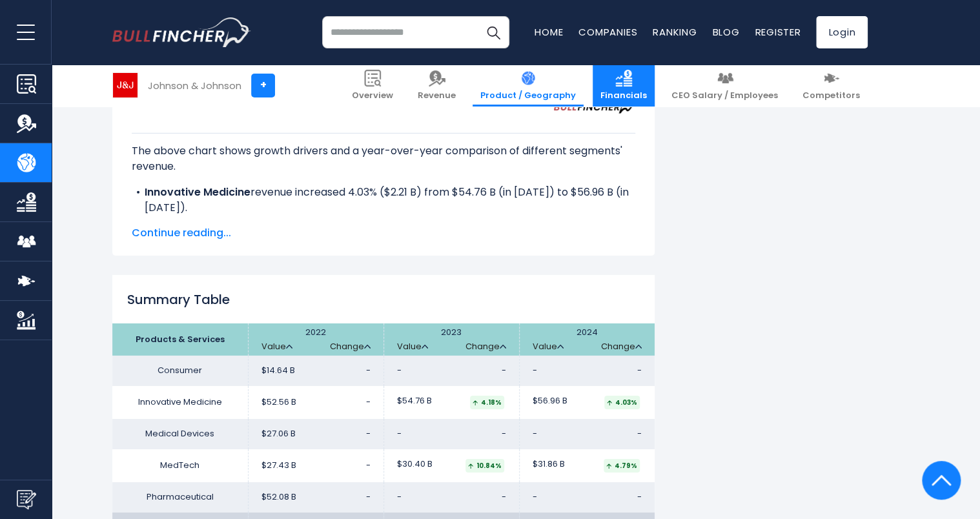 Image resolution: width=980 pixels, height=519 pixels. I want to click on td: Innovative Medicine, so click(180, 403).